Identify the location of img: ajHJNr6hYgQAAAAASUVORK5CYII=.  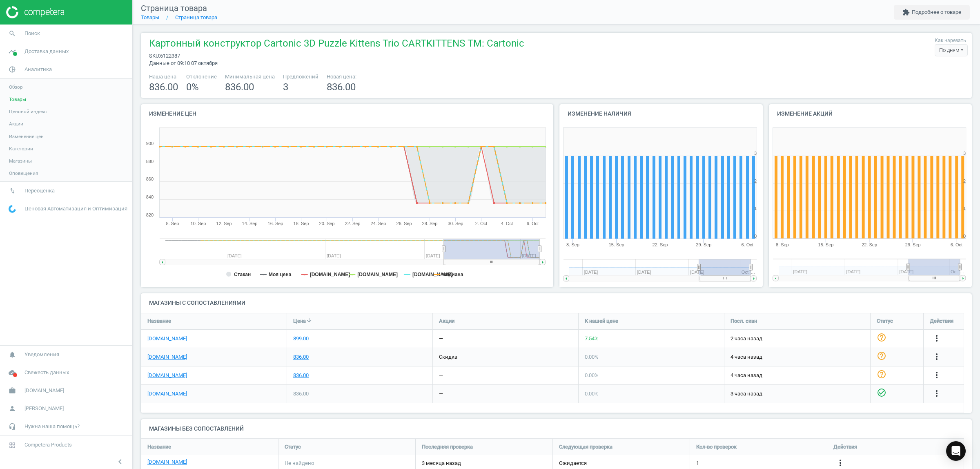
(35, 12).